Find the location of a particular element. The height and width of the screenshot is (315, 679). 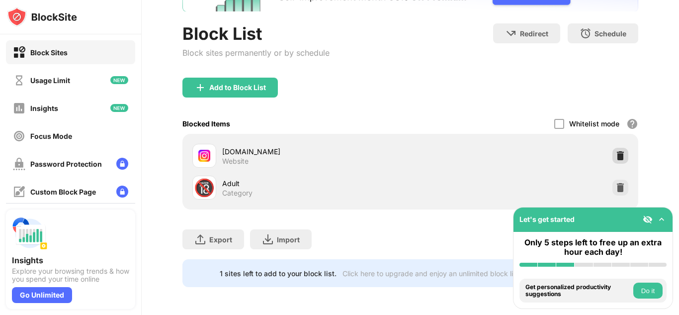

div: Go Unlimited is located at coordinates (42, 295).